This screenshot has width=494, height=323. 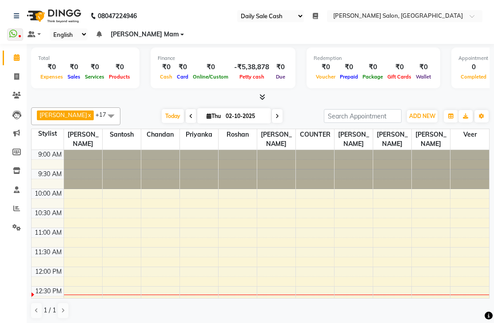 I want to click on span: Santosh, so click(x=122, y=135).